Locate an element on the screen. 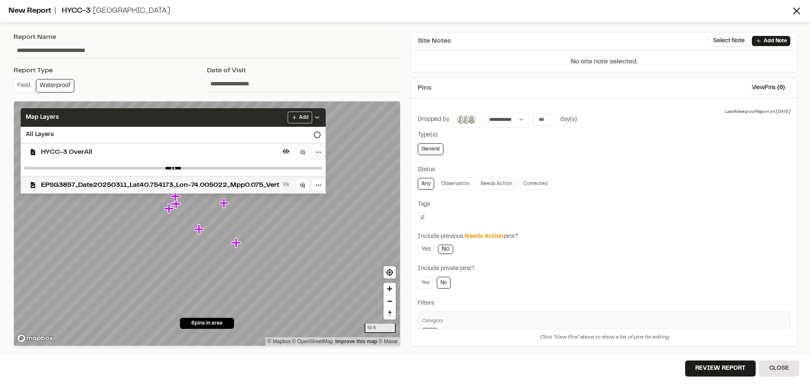 This screenshot has width=811, height=385. div: Category is located at coordinates (604, 321).